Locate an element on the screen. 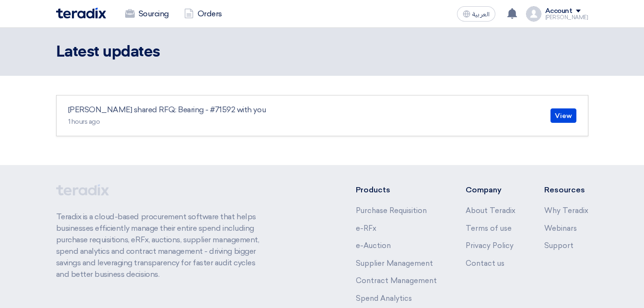 The height and width of the screenshot is (308, 644). a: Why Teradix is located at coordinates (566, 211).